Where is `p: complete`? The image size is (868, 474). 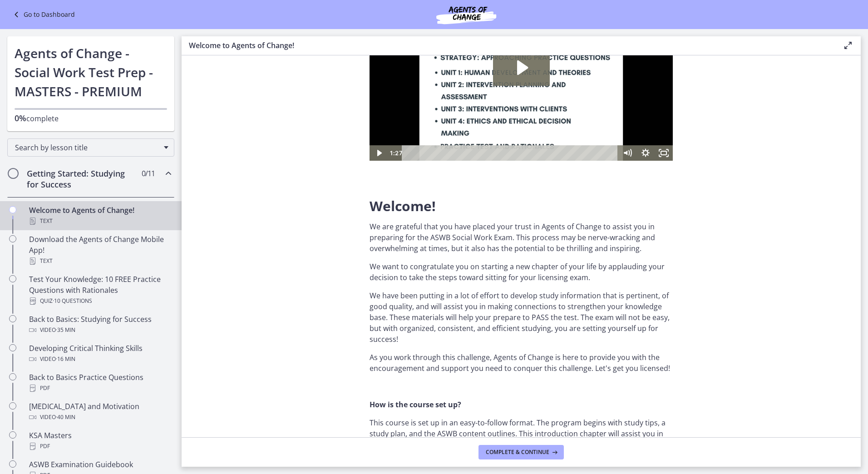 p: complete is located at coordinates (91, 118).